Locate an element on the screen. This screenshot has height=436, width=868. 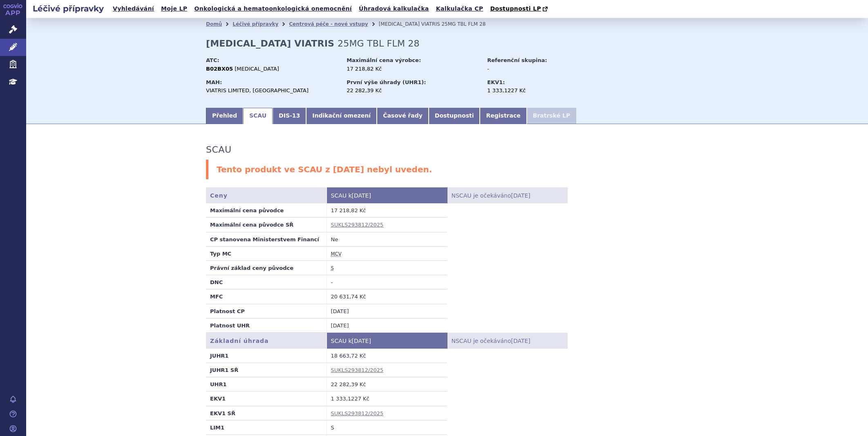
a: Úhradová kalkulačka is located at coordinates (394, 9).